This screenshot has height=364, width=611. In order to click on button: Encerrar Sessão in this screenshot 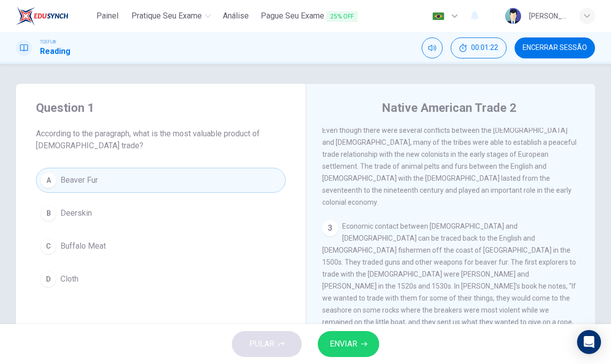, I will do `click(555, 48)`.